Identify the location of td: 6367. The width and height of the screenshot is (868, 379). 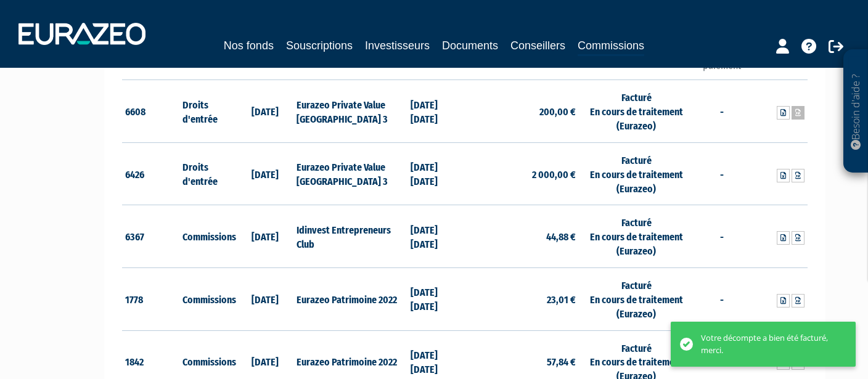
(151, 237).